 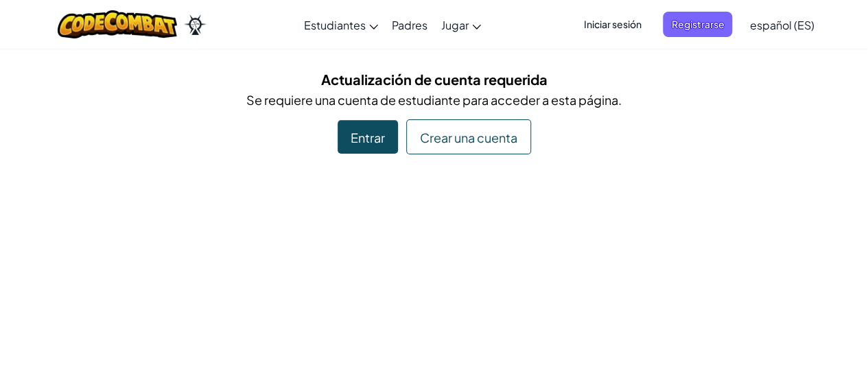 I want to click on font: Padres, so click(x=409, y=25).